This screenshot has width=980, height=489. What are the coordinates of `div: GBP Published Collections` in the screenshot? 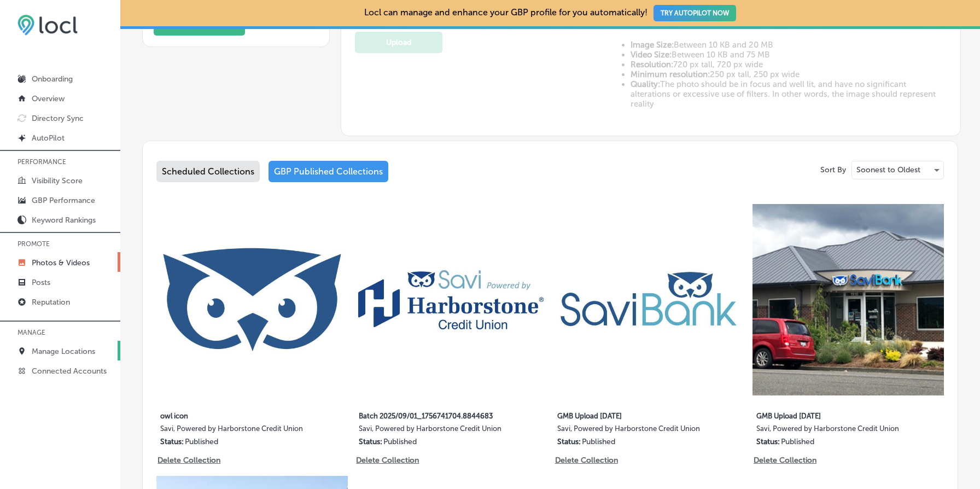 It's located at (328, 171).